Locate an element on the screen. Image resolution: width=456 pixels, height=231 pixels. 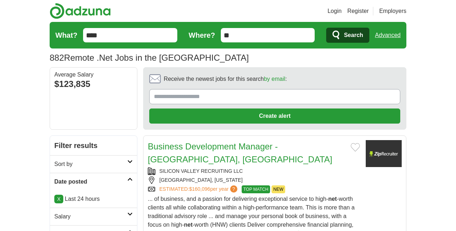
a: Salary is located at coordinates (93, 216).